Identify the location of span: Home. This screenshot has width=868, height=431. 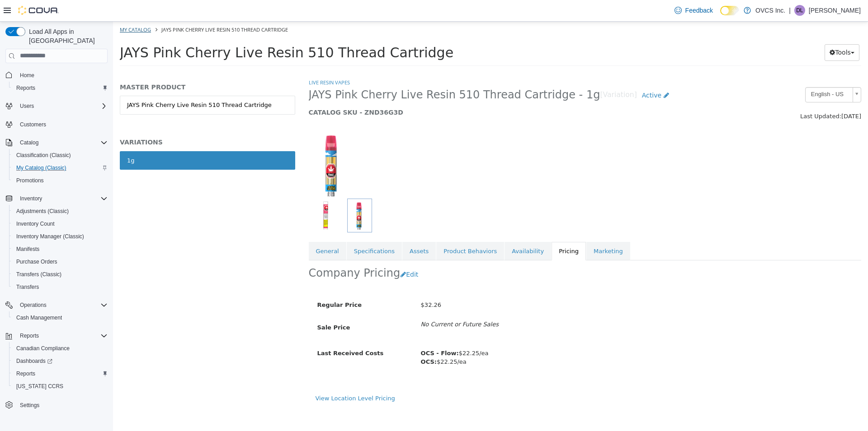
(62, 75).